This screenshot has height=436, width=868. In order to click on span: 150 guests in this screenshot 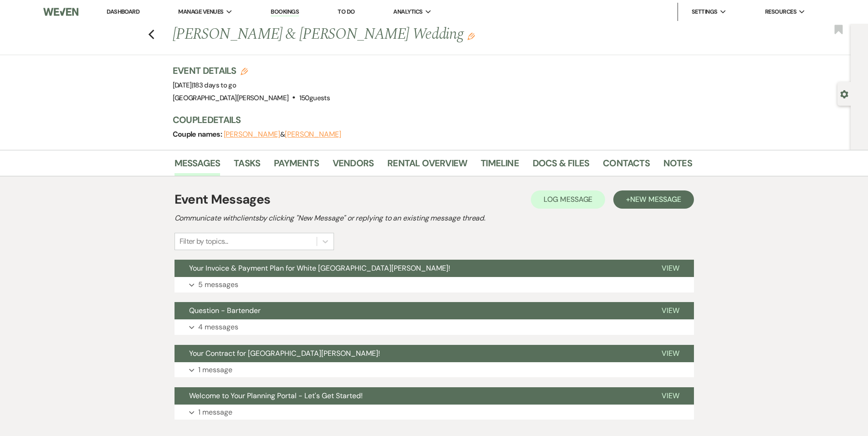, I will do `click(314, 98)`.